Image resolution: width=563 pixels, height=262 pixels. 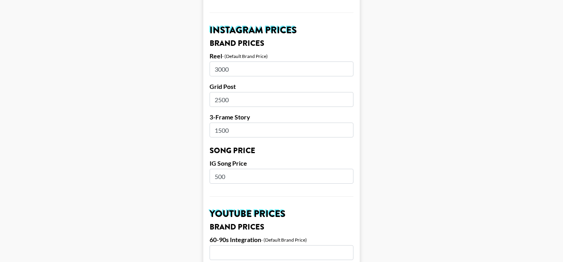 What do you see at coordinates (281, 213) in the screenshot?
I see `h2: YouTube Prices` at bounding box center [281, 213].